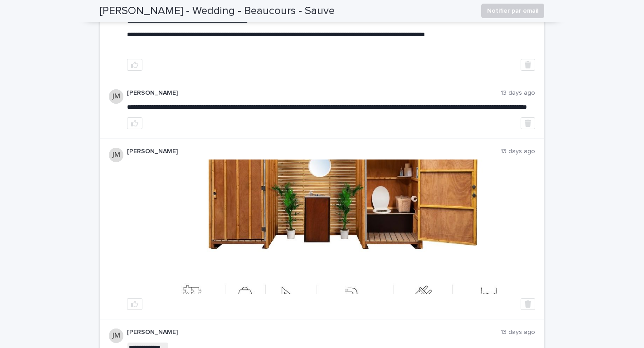 This screenshot has height=348, width=644. What do you see at coordinates (512, 11) in the screenshot?
I see `span: Notifier par email` at bounding box center [512, 11].